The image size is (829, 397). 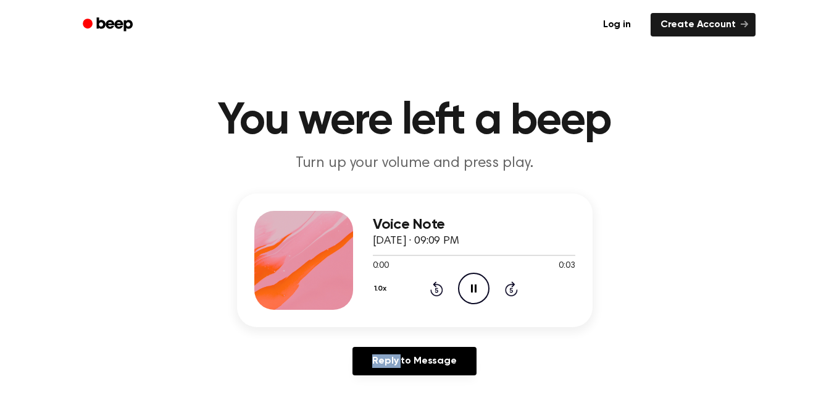 I want to click on h3: Voice Note, so click(x=474, y=224).